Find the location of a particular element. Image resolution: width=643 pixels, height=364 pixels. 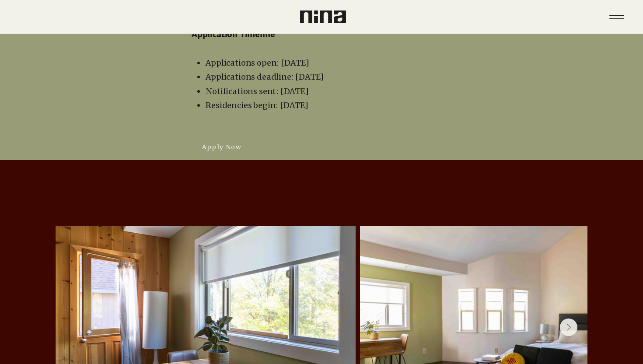

a: Apply Now is located at coordinates (223, 147).